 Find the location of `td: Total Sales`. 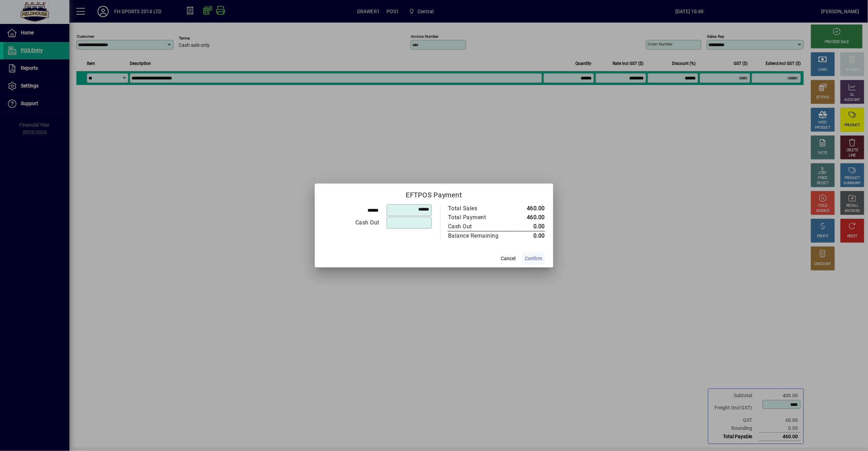

td: Total Sales is located at coordinates (481, 209).